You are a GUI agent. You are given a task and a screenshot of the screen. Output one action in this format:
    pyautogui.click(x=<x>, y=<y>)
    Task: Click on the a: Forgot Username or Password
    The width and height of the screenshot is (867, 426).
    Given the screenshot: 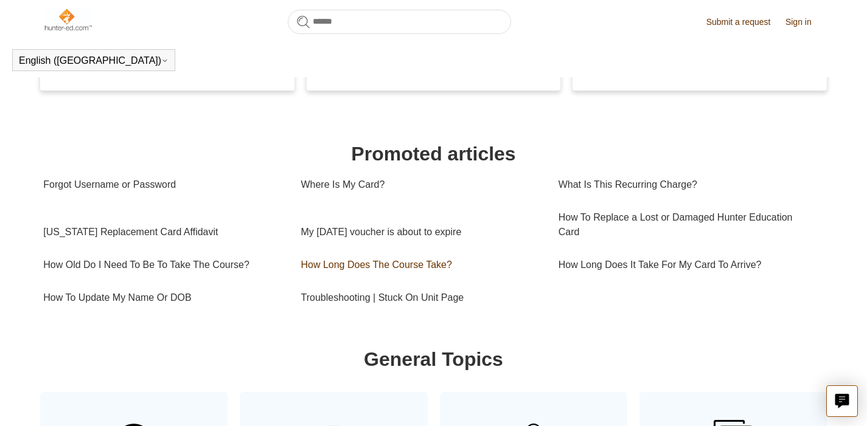 What is the action you would take?
    pyautogui.click(x=162, y=185)
    